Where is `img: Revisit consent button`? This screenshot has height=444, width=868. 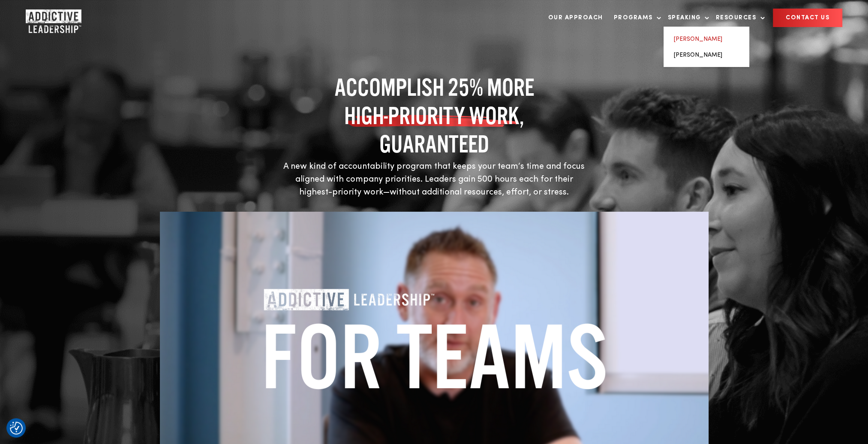
img: Revisit consent button is located at coordinates (16, 428).